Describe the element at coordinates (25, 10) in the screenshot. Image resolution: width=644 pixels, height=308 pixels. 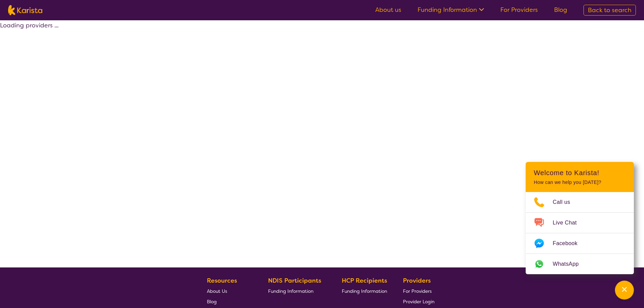
I see `img: Karista logo` at that location.